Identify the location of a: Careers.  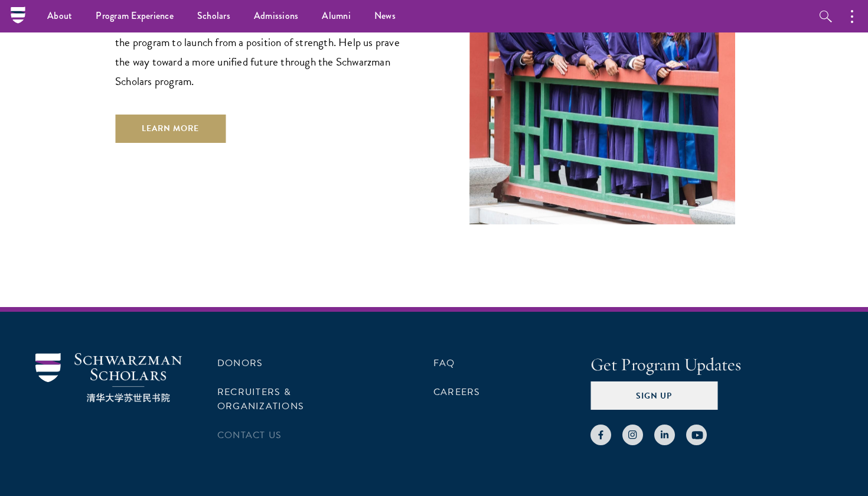
(457, 392).